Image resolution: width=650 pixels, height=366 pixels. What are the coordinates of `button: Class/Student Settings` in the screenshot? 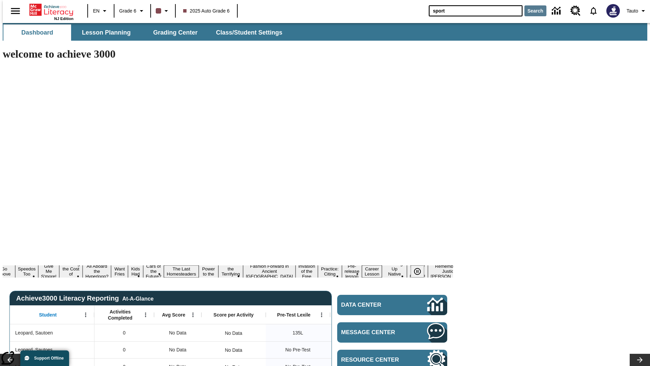 It's located at (249, 32).